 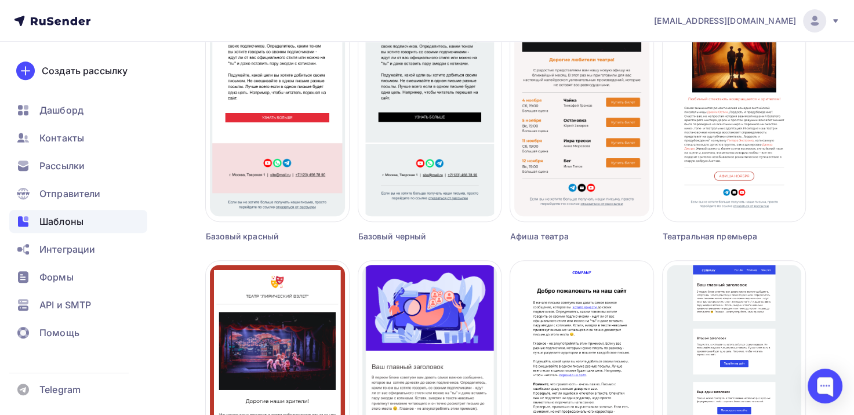 I want to click on div: Театральная премьера, so click(x=716, y=237).